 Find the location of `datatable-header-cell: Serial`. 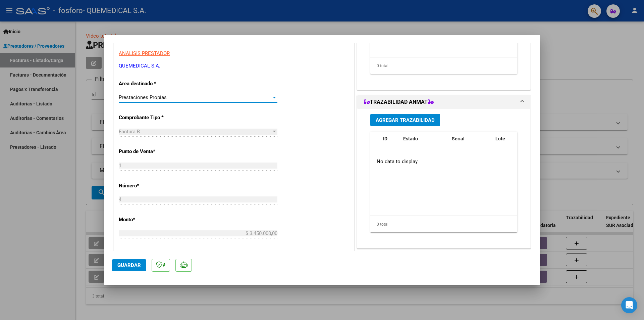

datatable-header-cell: Serial is located at coordinates (471, 143).